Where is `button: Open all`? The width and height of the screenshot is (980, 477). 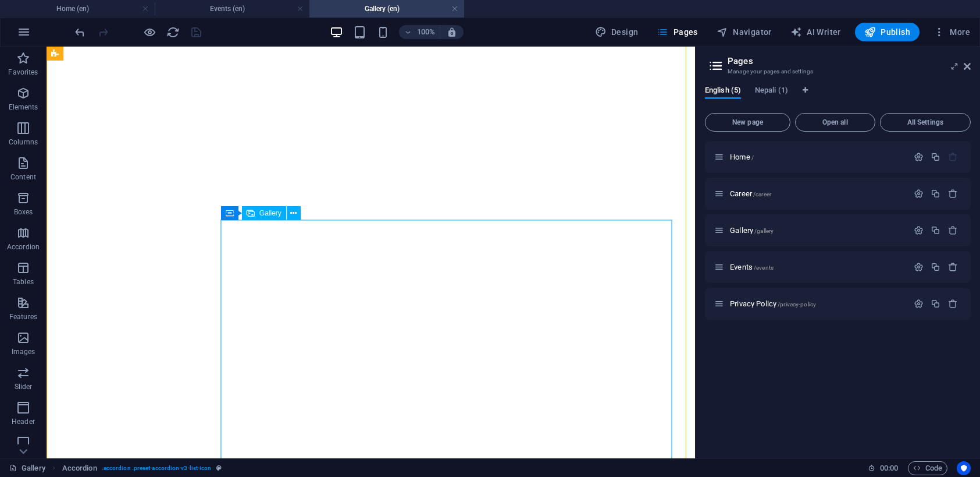 button: Open all is located at coordinates (836, 122).